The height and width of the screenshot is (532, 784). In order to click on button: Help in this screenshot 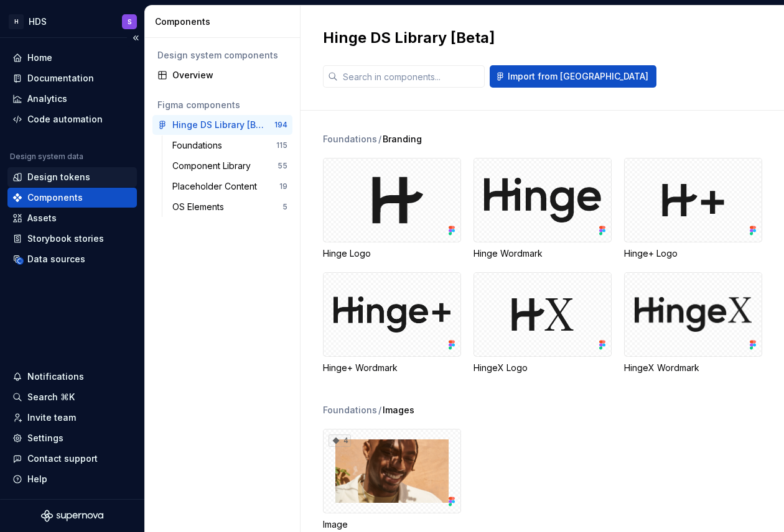, I will do `click(72, 479)`.